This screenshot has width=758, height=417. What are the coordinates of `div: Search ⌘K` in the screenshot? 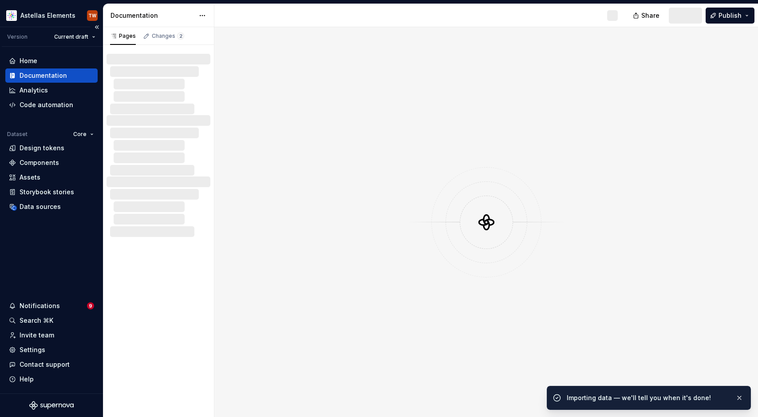 It's located at (36, 320).